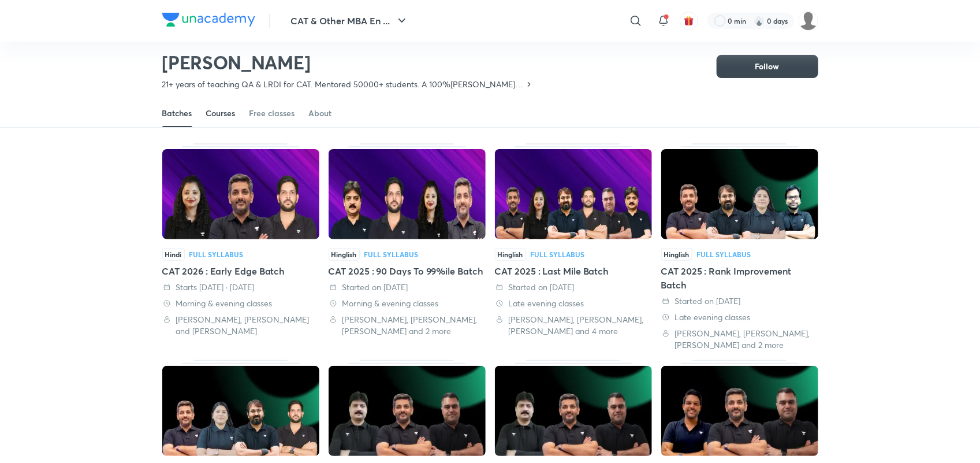 The image size is (980, 463). What do you see at coordinates (350, 21) in the screenshot?
I see `button: CAT & Other MBA En ...` at bounding box center [350, 21].